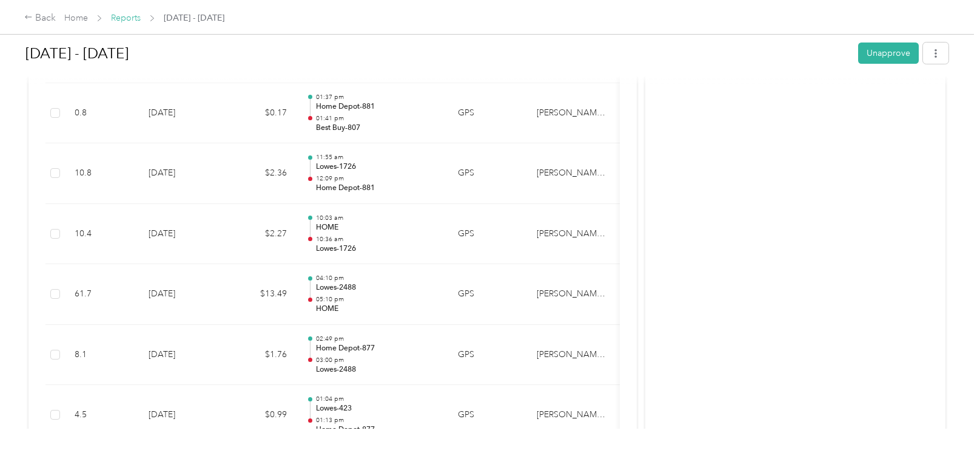 The height and width of the screenshot is (450, 980). Describe the element at coordinates (260, 235) in the screenshot. I see `td: $2.27` at that location.